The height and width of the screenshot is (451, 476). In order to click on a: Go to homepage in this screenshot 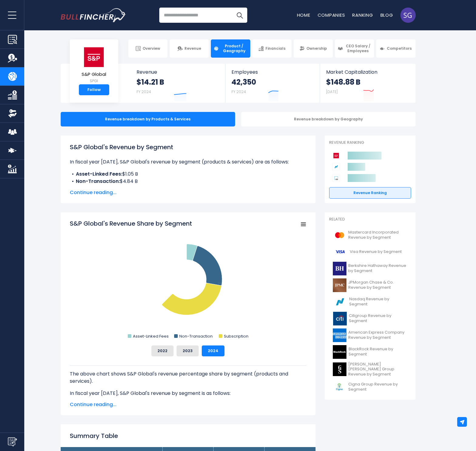, I will do `click(93, 15)`.